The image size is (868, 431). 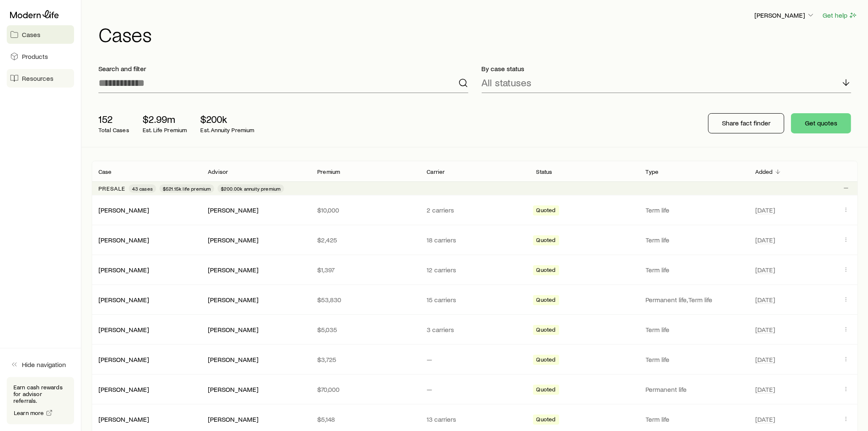 What do you see at coordinates (436, 172) in the screenshot?
I see `p: Carrier` at bounding box center [436, 172].